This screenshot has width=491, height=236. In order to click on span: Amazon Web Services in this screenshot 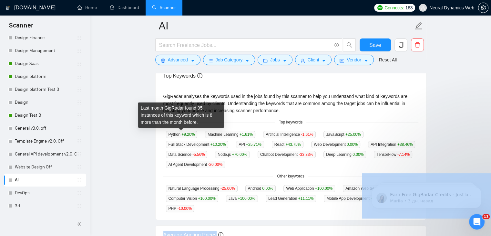, I will do `click(373, 188)`.